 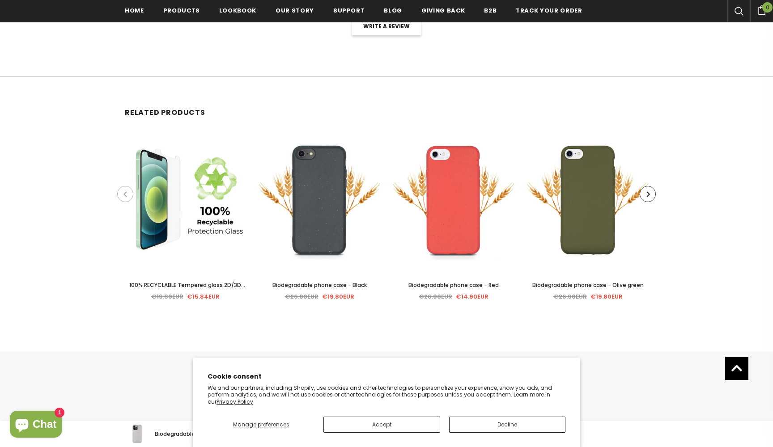 I want to click on button: Accept, so click(x=381, y=425).